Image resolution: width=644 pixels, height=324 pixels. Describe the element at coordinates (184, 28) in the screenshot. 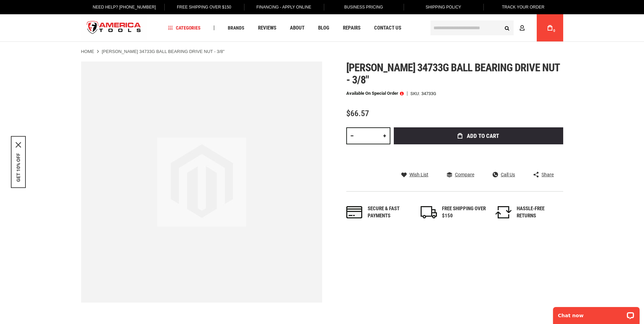

I see `a: Categories` at that location.